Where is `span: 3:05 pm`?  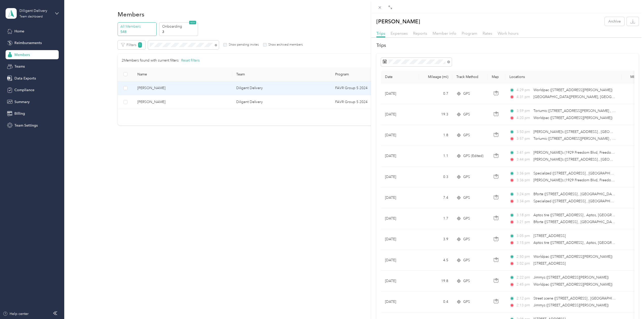 span: 3:05 pm is located at coordinates (523, 236).